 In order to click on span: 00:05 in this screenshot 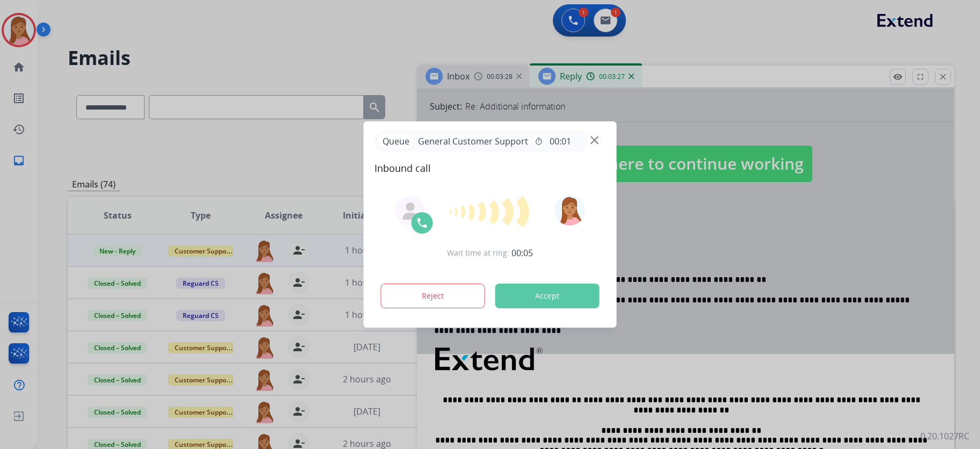, I will do `click(522, 253)`.